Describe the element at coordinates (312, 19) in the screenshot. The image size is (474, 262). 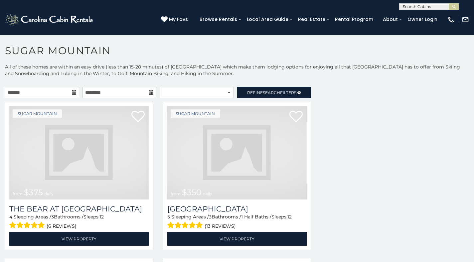
I see `a: Real Estate` at that location.